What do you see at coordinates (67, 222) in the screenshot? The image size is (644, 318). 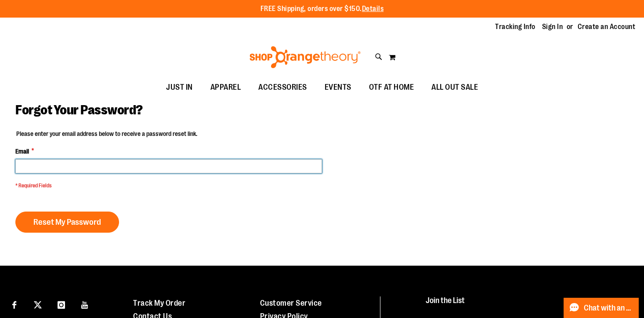 I see `span: Reset My Password` at bounding box center [67, 222].